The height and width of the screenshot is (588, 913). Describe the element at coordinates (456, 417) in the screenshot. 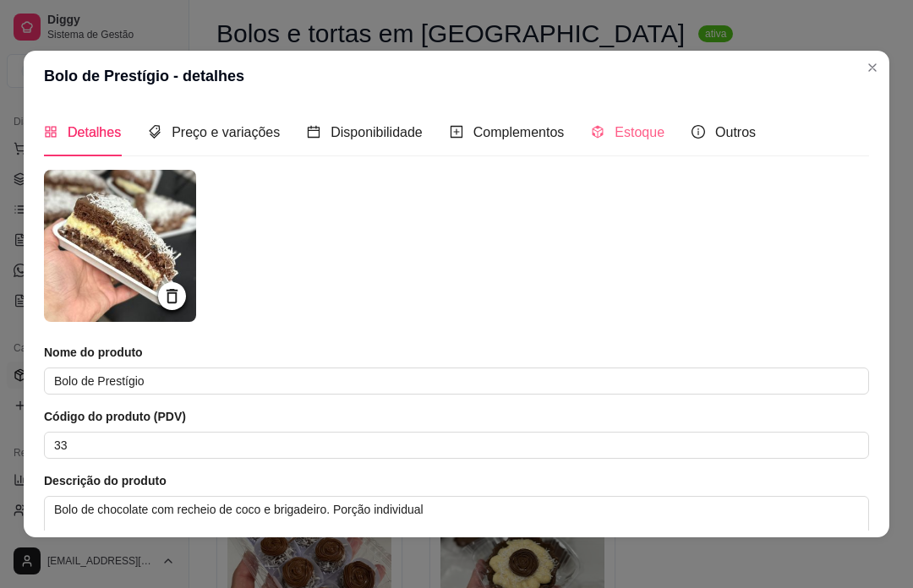

I see `article: Código do produto (PDV)` at that location.